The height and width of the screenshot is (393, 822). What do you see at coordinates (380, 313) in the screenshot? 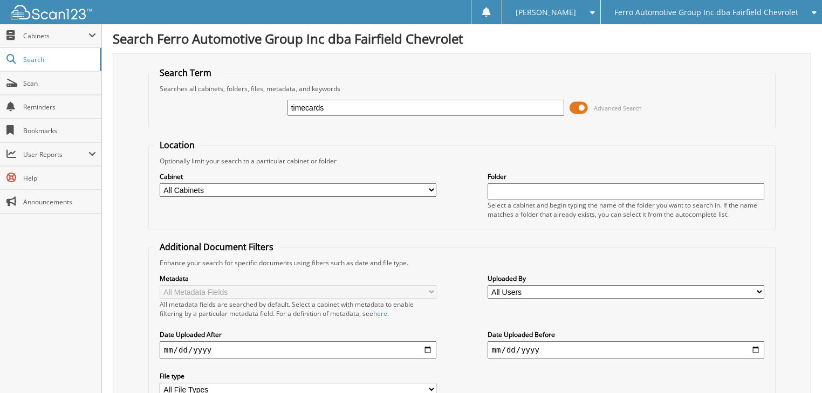
I see `a: here` at bounding box center [380, 313].